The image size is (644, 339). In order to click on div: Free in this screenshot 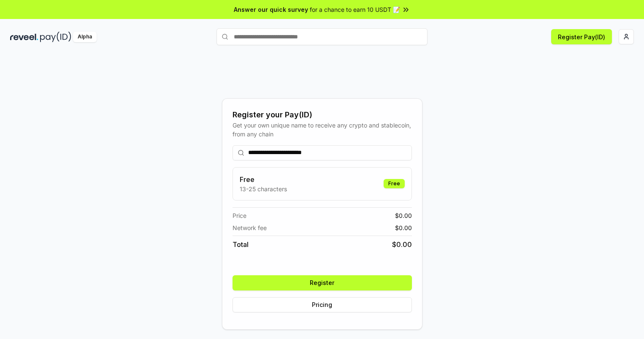, I will do `click(394, 183)`.